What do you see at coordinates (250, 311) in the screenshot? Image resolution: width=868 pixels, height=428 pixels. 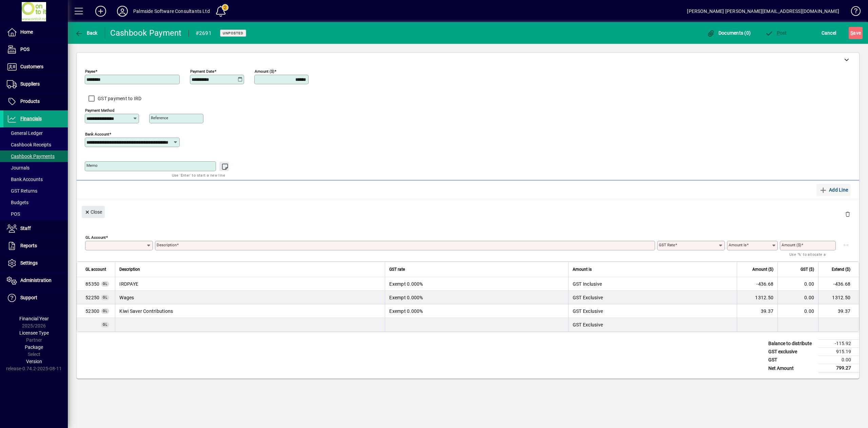 I see `td: Kiwi Saver Contributions` at bounding box center [250, 311].